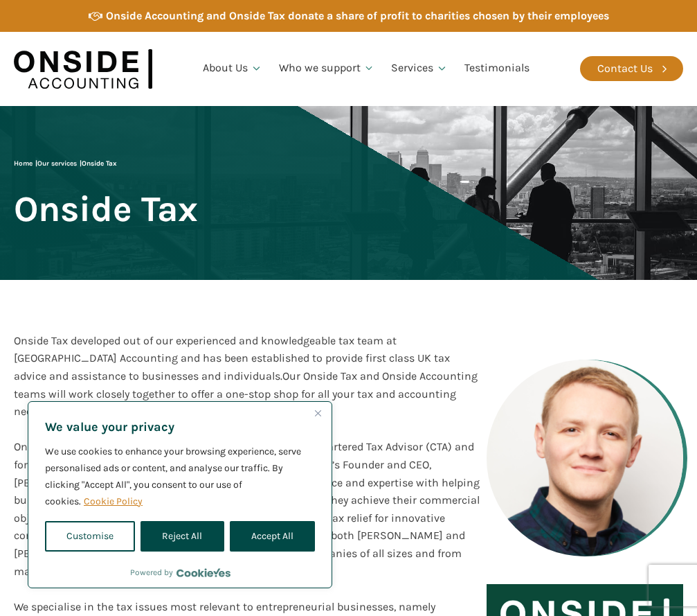 The image size is (697, 616). I want to click on span: Our Onside Tax and Onside Accounting teams will work closely together to offer a one-stop shop fo..., so click(246, 394).